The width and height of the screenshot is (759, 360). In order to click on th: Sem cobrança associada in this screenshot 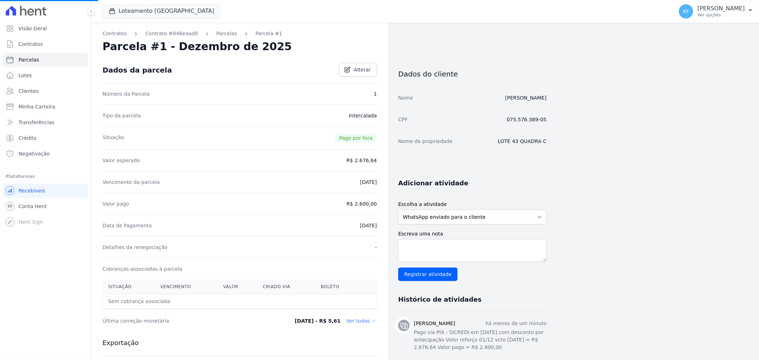, I will do `click(209, 302)`.